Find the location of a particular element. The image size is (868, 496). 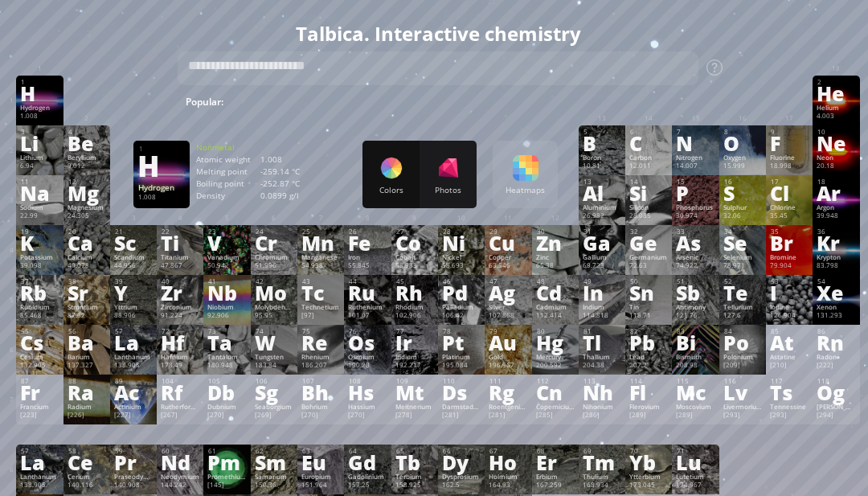

div: 14 is located at coordinates (649, 182).